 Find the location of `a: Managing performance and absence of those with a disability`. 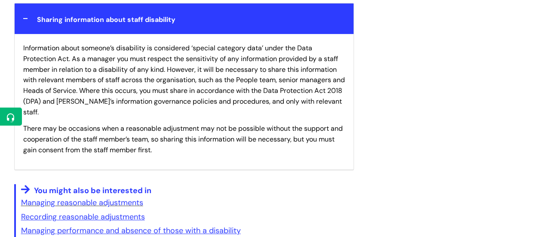

a: Managing performance and absence of those with a disability is located at coordinates (131, 231).